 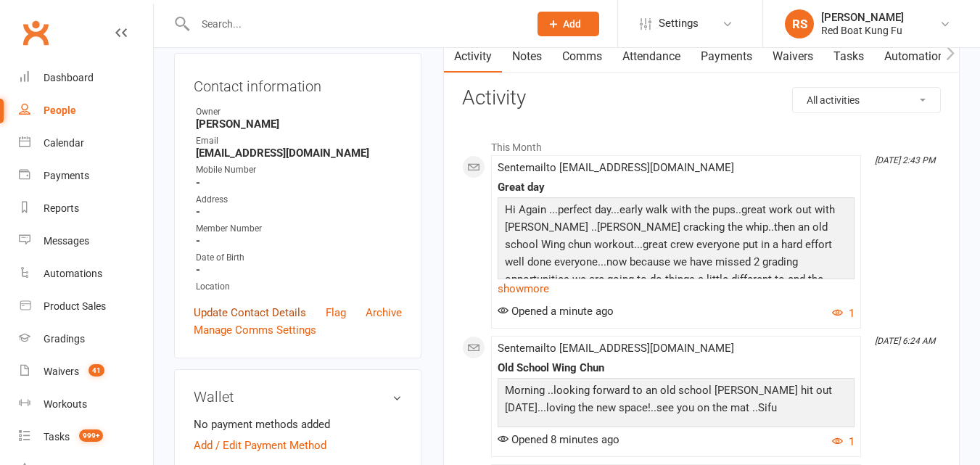 What do you see at coordinates (800, 24) in the screenshot?
I see `div: RS` at bounding box center [800, 24].